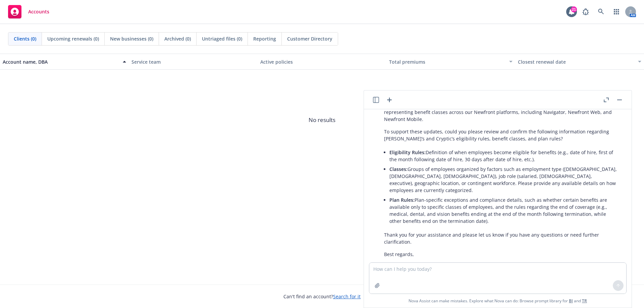  I want to click on a: TR, so click(585, 301).